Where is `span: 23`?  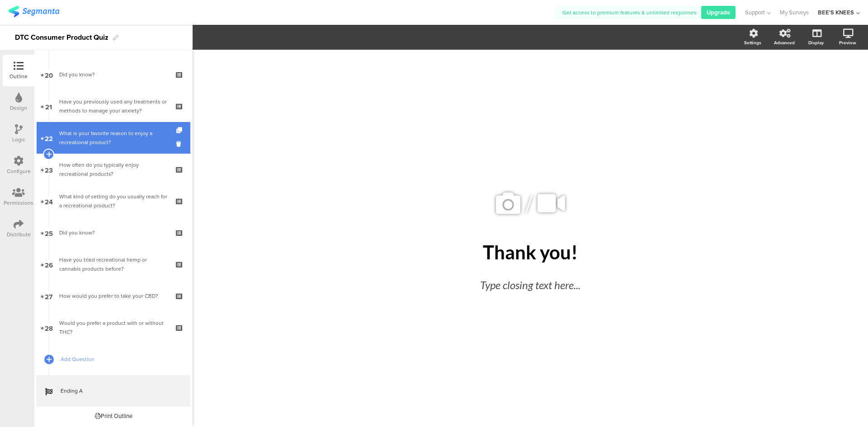 span: 23 is located at coordinates (49, 169).